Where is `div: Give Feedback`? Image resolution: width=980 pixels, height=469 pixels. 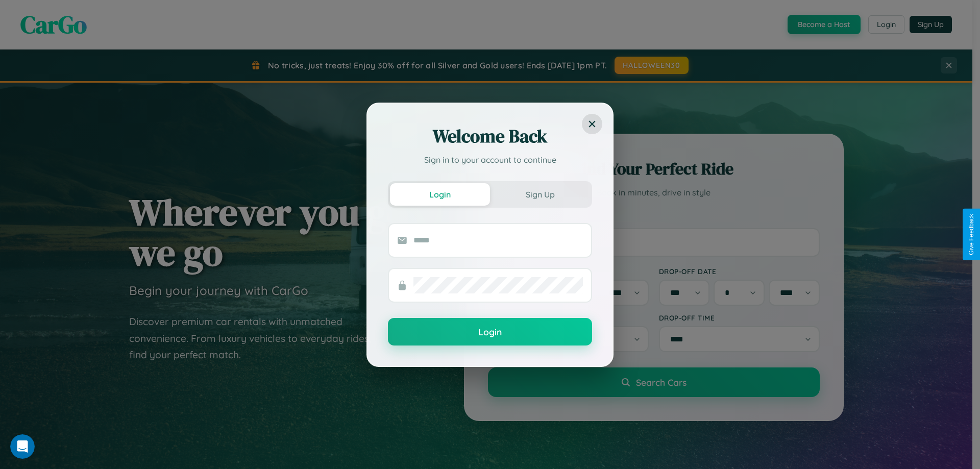
div: Give Feedback is located at coordinates (971, 234).